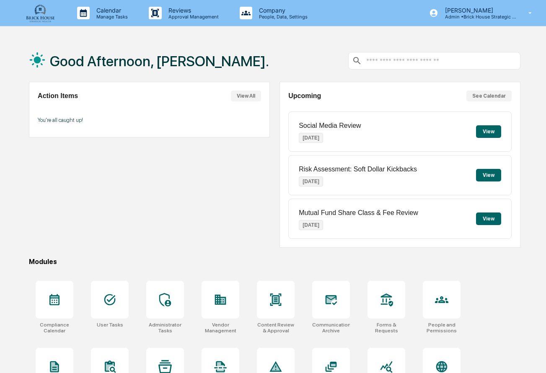 This screenshot has height=373, width=546. What do you see at coordinates (477, 17) in the screenshot?
I see `p: Admin • Brick House Strategic Wealth` at bounding box center [477, 17].